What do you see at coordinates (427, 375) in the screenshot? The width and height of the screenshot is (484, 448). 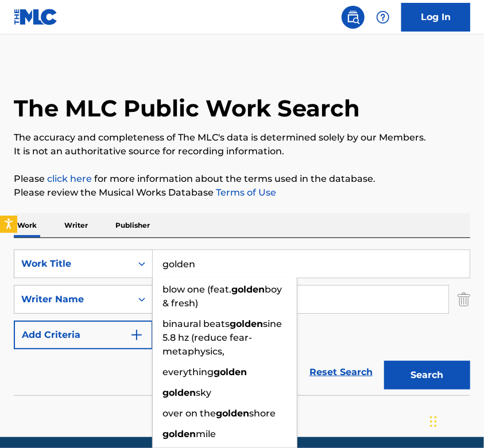 I see `button: Search` at bounding box center [427, 375].